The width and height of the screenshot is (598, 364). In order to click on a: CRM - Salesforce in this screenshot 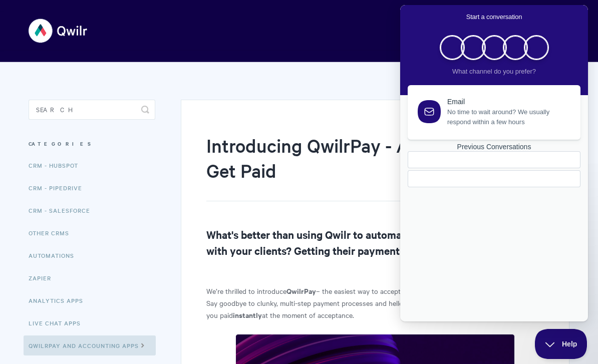, I will do `click(63, 211)`.